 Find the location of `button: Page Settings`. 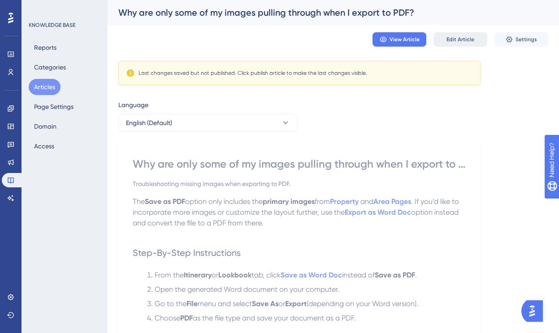

button: Page Settings is located at coordinates (54, 107).